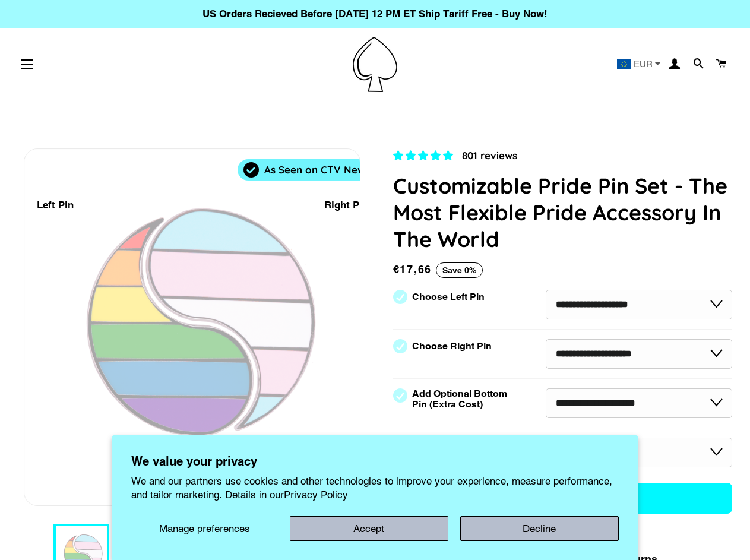  Describe the element at coordinates (452, 346) in the screenshot. I see `label: Choose Right Pin` at that location.